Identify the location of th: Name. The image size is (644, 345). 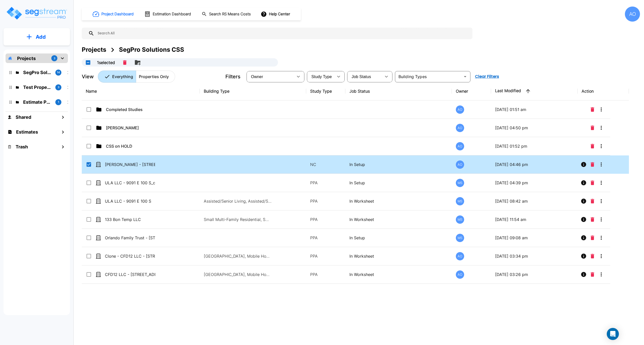
(141, 91).